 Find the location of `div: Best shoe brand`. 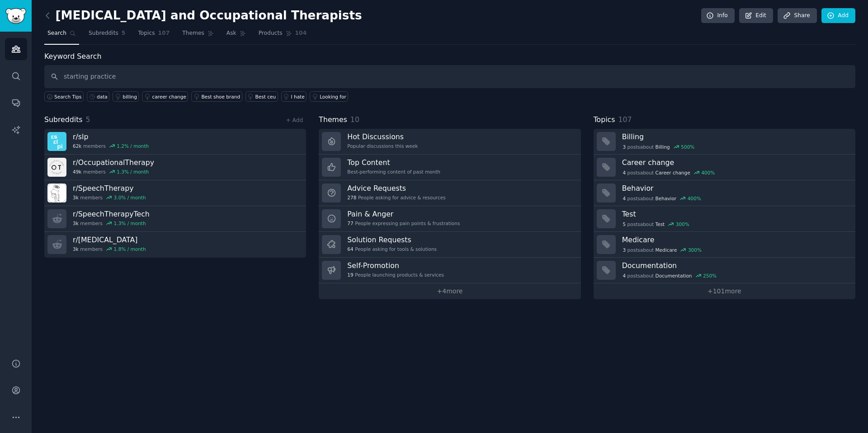

div: Best shoe brand is located at coordinates (220, 96).